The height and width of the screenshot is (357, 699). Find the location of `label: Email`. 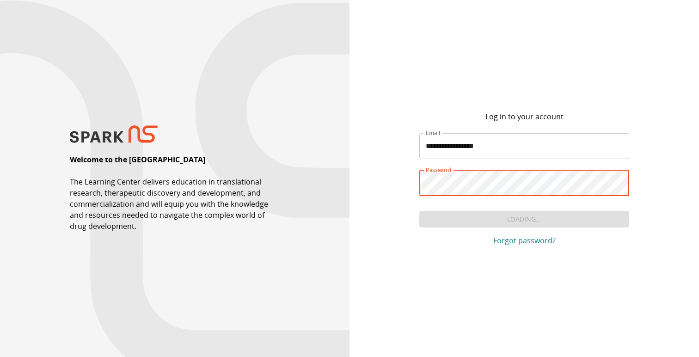

label: Email is located at coordinates (433, 133).